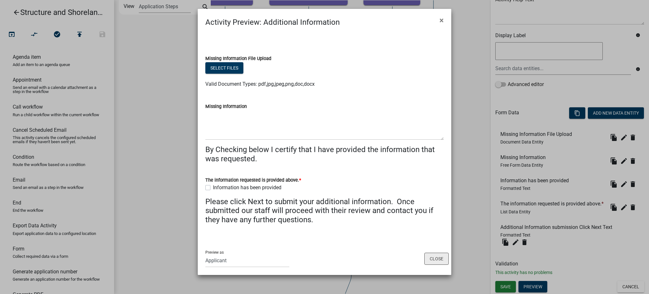 The image size is (649, 294). I want to click on h4: By Checking below I certify that I have provided the information that was requested., so click(325, 154).